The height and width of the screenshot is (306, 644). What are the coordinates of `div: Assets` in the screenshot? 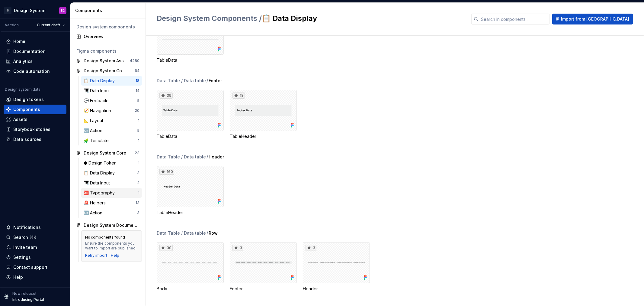 It's located at (20, 119).